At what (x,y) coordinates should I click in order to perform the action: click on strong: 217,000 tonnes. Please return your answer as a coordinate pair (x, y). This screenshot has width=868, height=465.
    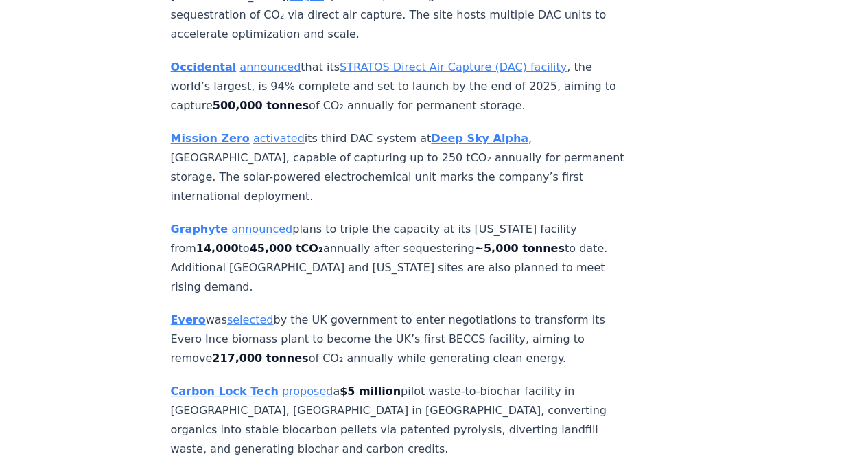
    Looking at the image, I should click on (260, 358).